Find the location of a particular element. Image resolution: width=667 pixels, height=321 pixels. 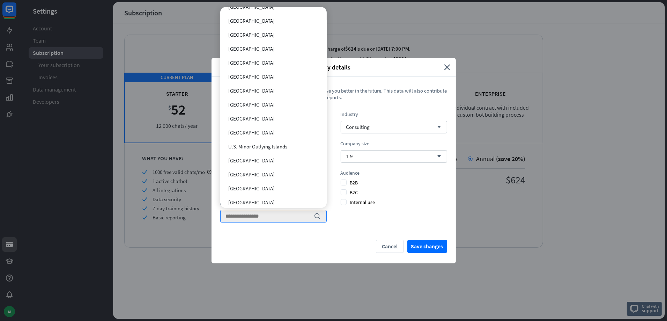

button: Save changes is located at coordinates (427, 246).